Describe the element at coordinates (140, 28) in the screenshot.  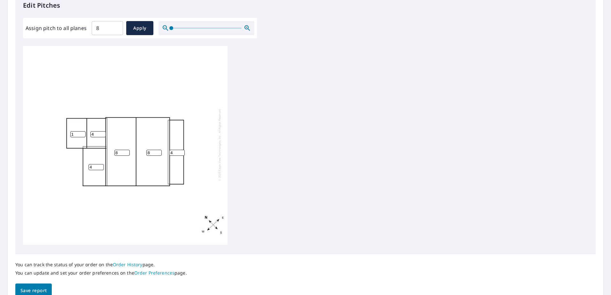
I see `span: Apply` at that location.